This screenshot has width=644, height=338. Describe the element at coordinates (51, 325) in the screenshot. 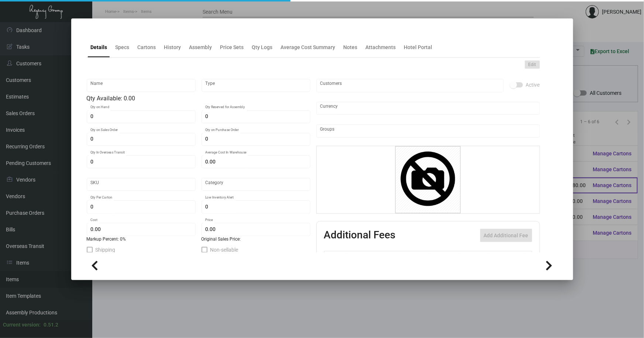

I see `div: 0.51.2` at that location.